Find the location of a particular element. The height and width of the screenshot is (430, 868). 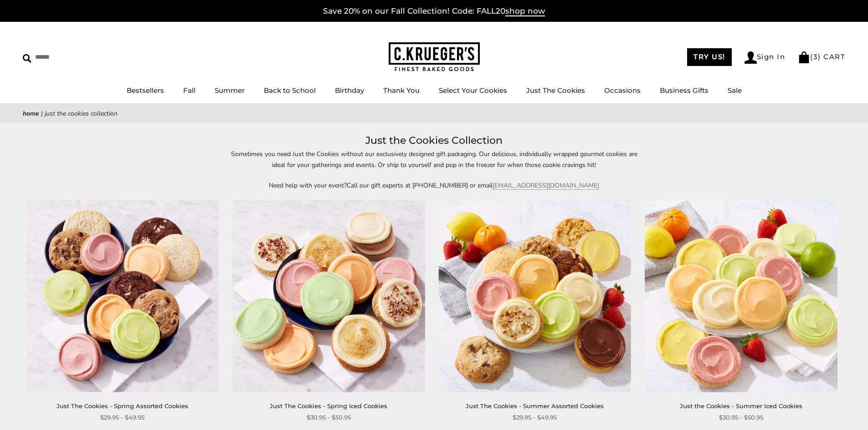

a: (3) CART is located at coordinates (821, 56).